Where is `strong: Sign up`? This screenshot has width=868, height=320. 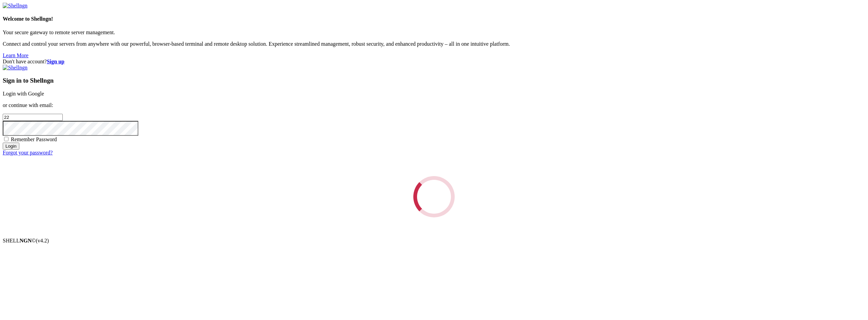
strong: Sign up is located at coordinates (56, 61).